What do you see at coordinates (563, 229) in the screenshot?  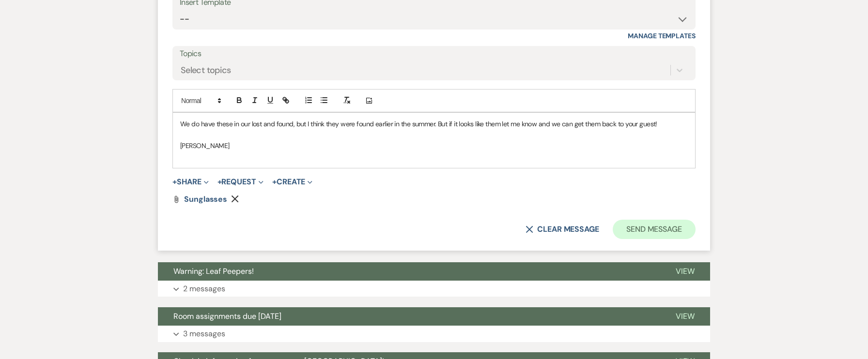 I see `button: Clear message` at bounding box center [563, 229].